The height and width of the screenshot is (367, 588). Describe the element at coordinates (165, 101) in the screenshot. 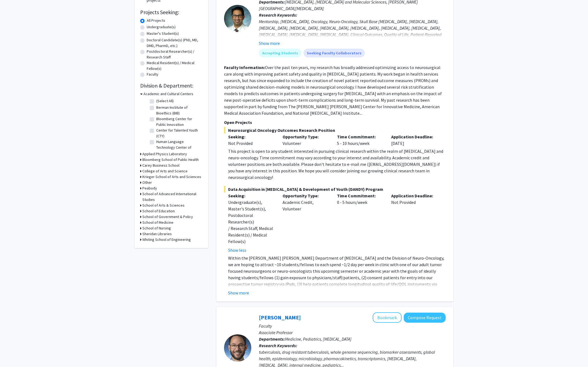

I see `label: (Select All)` at that location.